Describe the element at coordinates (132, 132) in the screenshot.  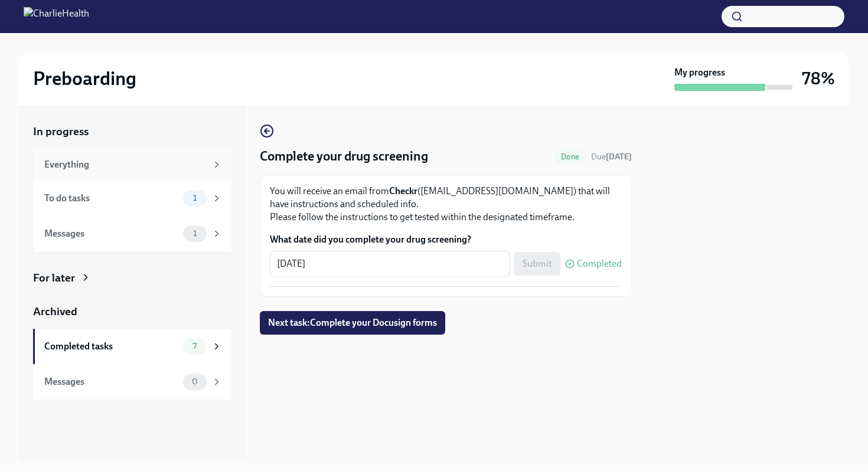
I see `a: In progress` at that location.